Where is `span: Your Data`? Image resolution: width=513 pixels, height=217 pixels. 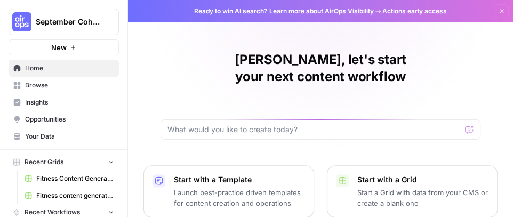 span: Your Data is located at coordinates (69, 136).